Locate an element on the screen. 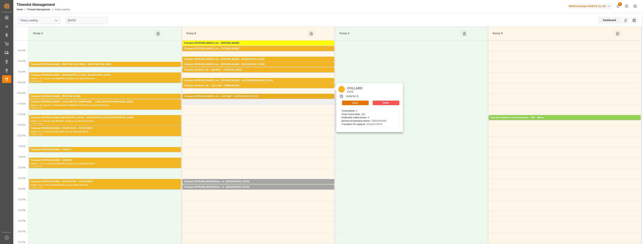 The image size is (644, 244). span: 12:30 PM is located at coordinates (21, 136).